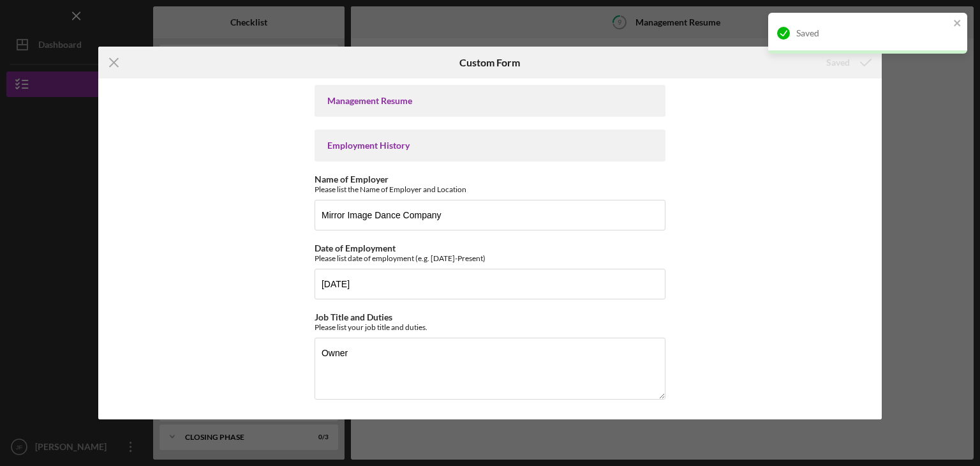 Image resolution: width=980 pixels, height=466 pixels. I want to click on button: close, so click(958, 24).